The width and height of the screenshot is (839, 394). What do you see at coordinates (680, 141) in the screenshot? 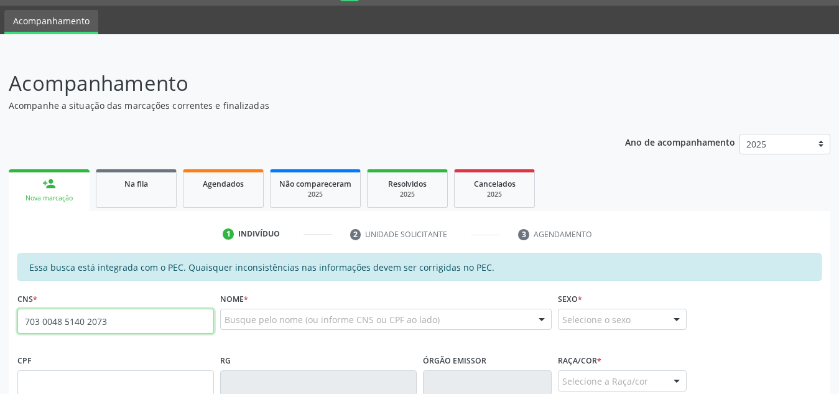
I see `p: Ano de acompanhamento` at bounding box center [680, 141].